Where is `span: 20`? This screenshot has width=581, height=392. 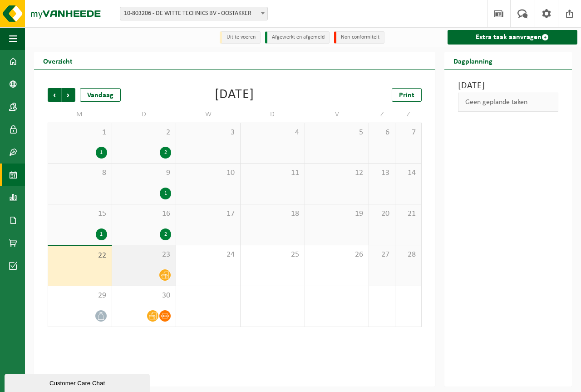 span: 20 is located at coordinates (382, 214).